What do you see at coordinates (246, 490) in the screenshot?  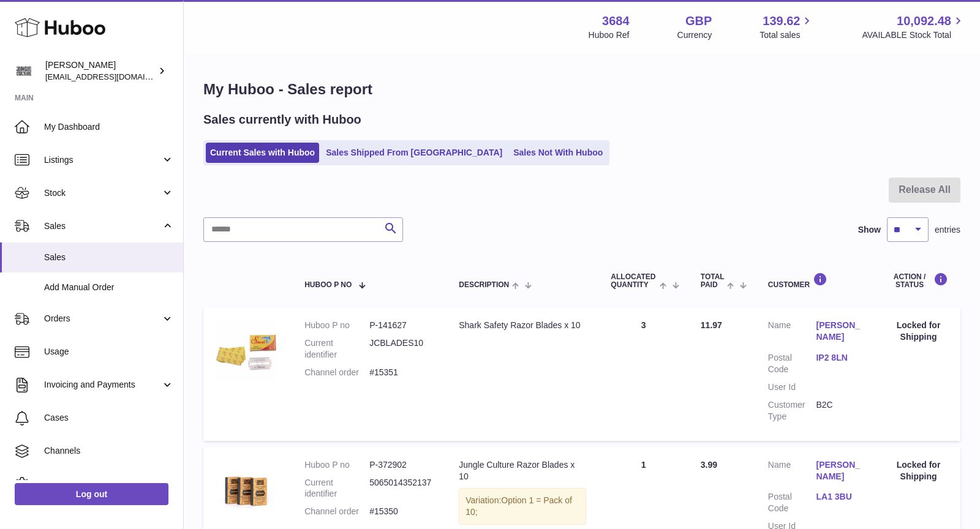 I see `img: 36841753442039.jpg` at bounding box center [246, 490].